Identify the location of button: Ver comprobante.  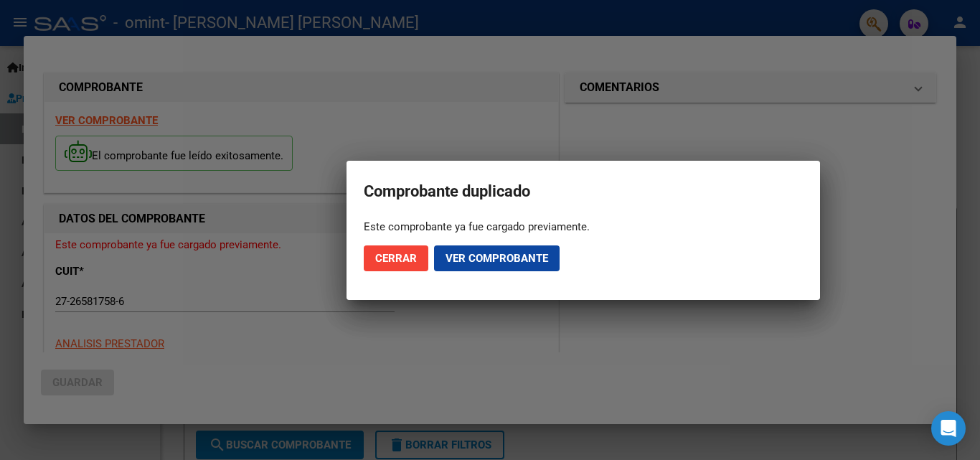
(496, 259).